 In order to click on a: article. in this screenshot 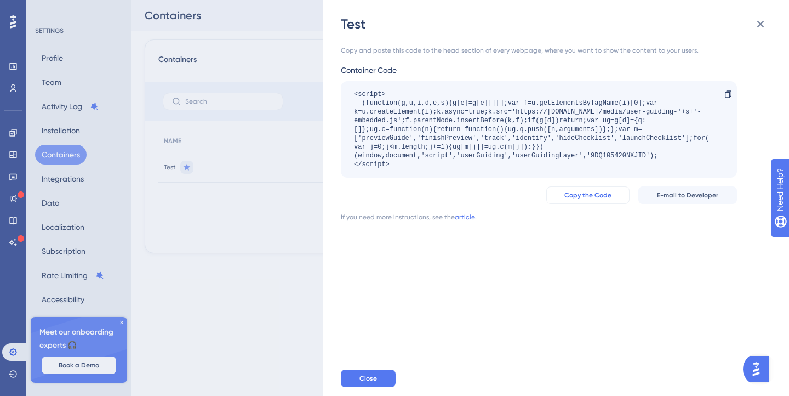, I will do `click(466, 217)`.